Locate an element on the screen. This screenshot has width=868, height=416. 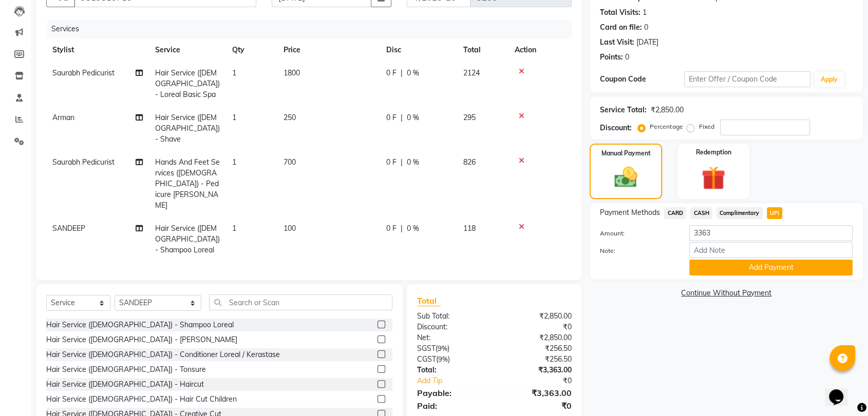
div: Payable: is located at coordinates (452, 393).